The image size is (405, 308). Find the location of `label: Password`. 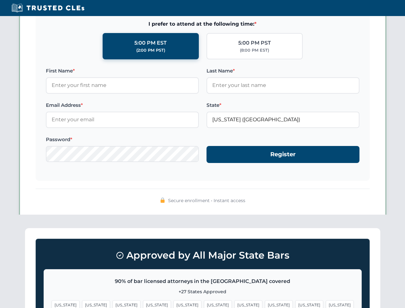

label: Password is located at coordinates (122, 140).